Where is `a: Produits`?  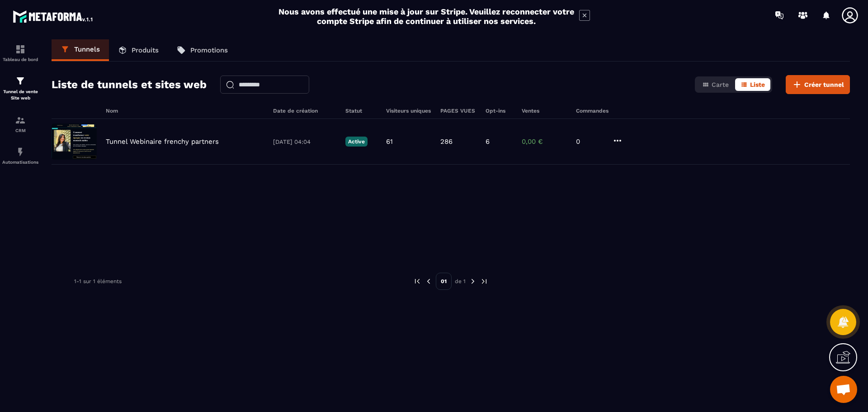 a: Produits is located at coordinates (139, 50).